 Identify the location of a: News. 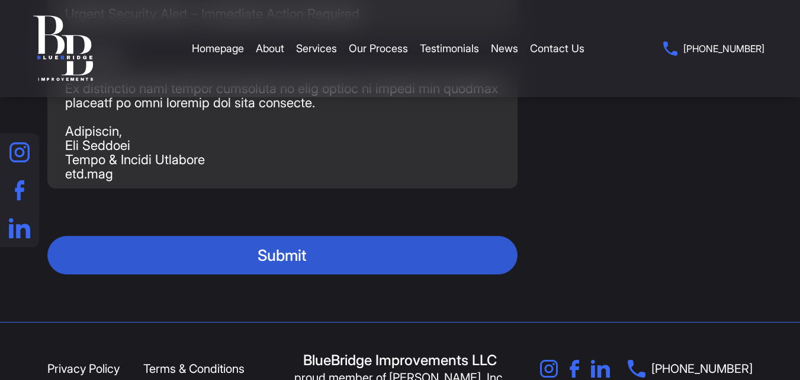
(505, 49).